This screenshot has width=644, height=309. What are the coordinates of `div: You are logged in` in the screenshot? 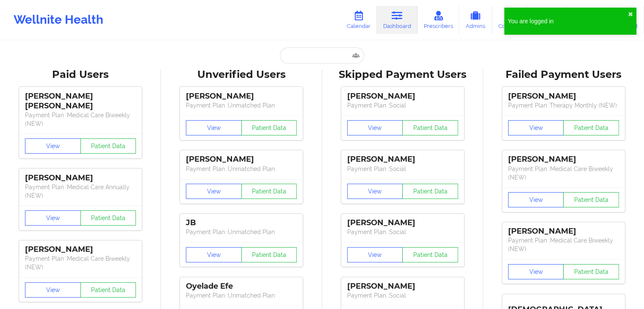 It's located at (568, 21).